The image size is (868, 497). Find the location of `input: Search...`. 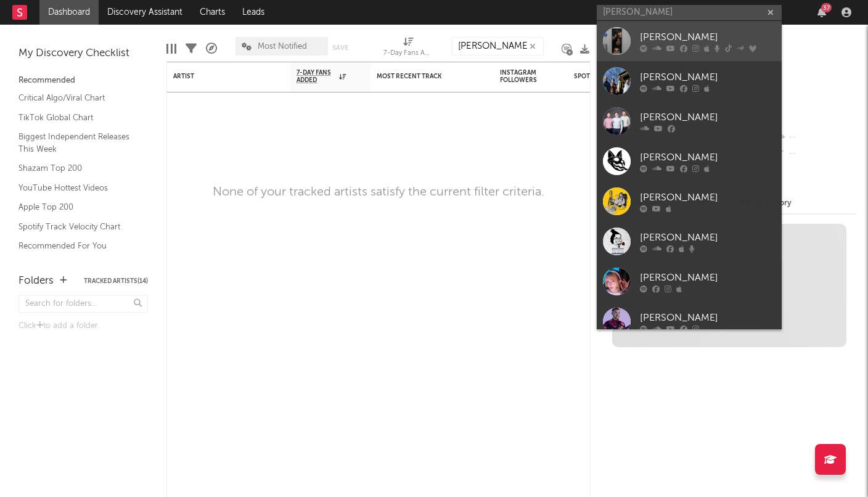

input: Search... is located at coordinates (497, 47).